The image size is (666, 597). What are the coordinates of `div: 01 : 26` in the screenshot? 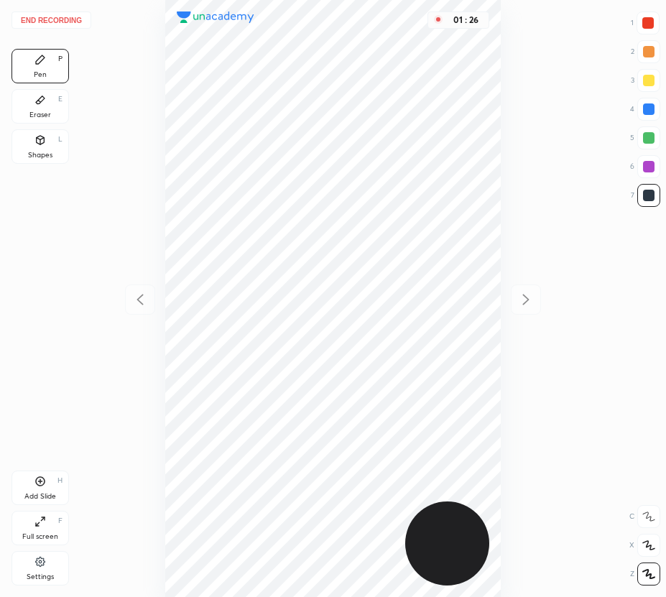 It's located at (465, 20).